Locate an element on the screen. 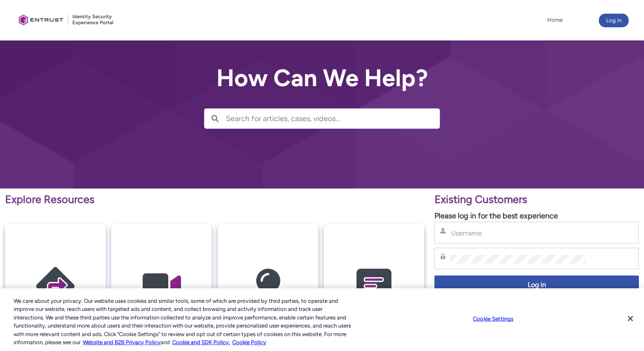  input: Username is located at coordinates (518, 233).